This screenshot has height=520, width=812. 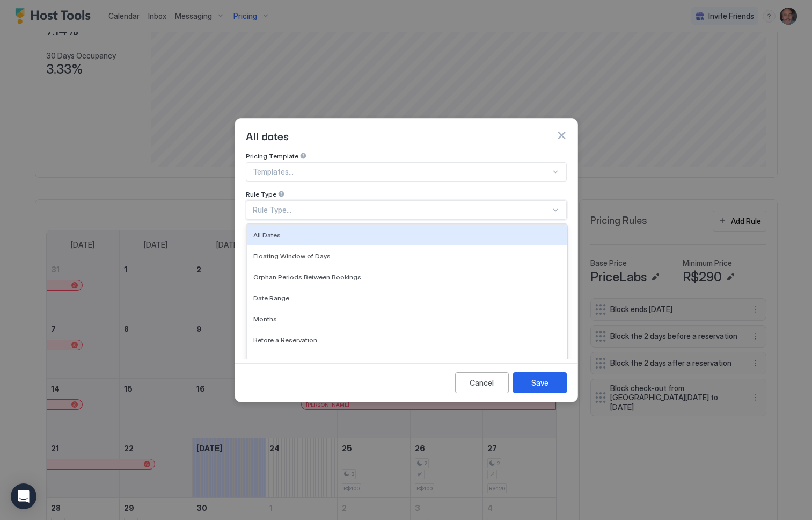 What do you see at coordinates (24, 496) in the screenshot?
I see `div: Open Intercom Messenger` at bounding box center [24, 496].